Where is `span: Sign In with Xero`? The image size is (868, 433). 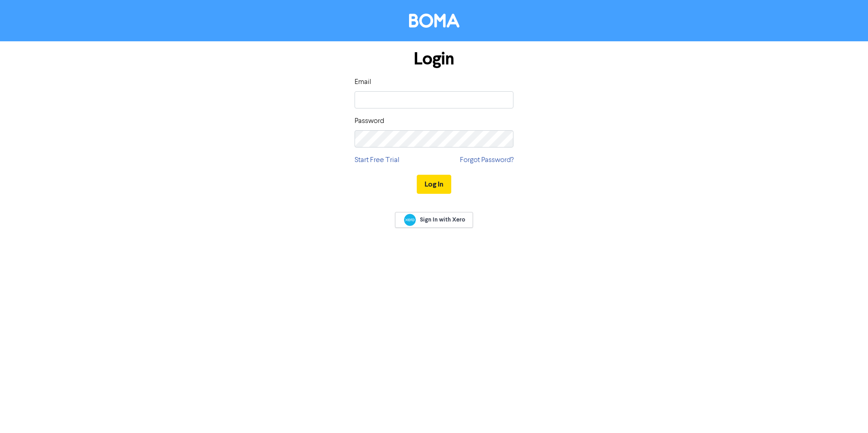 span: Sign In with Xero is located at coordinates (442, 220).